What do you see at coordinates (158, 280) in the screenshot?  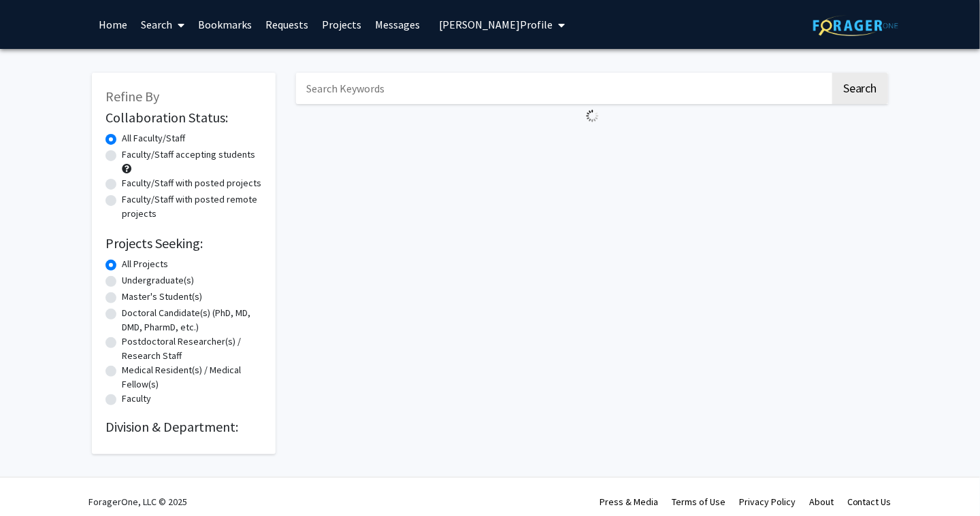 I see `label: Undergraduate(s)` at bounding box center [158, 280].